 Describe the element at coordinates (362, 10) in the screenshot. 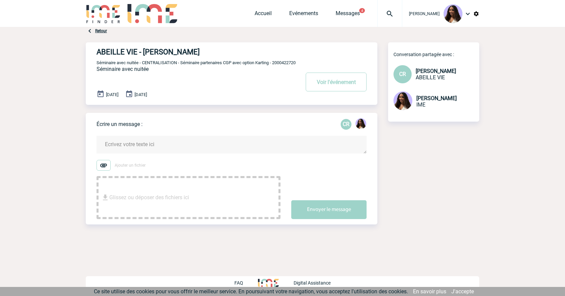

I see `button: 4` at that location.